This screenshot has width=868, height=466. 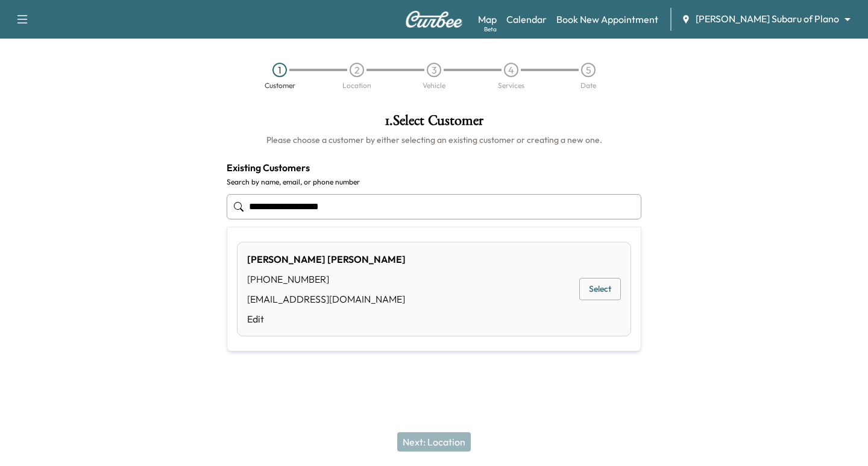 I want to click on div: 4, so click(x=511, y=70).